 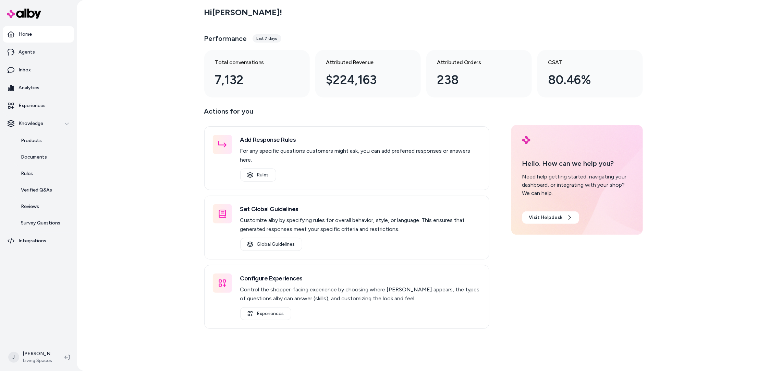 What do you see at coordinates (14, 357) in the screenshot?
I see `span: J` at bounding box center [14, 357].